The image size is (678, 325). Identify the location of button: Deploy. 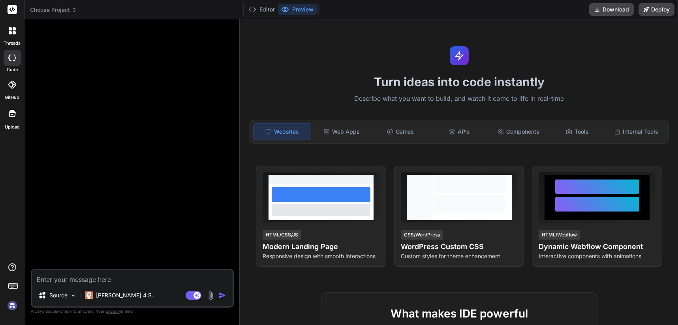
(656, 9).